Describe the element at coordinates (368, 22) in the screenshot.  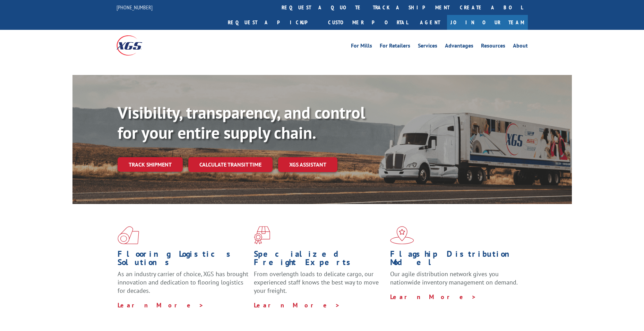
I see `a: Customer Portal` at that location.